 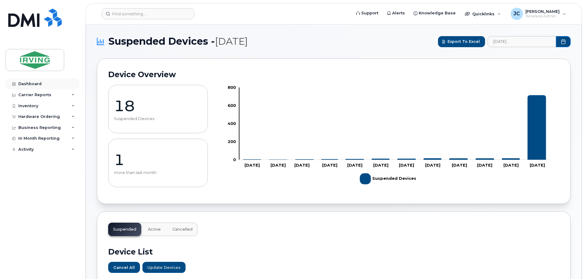 What do you see at coordinates (278, 159) in the screenshot?
I see `g: 4 2024-12-01` at bounding box center [278, 159].